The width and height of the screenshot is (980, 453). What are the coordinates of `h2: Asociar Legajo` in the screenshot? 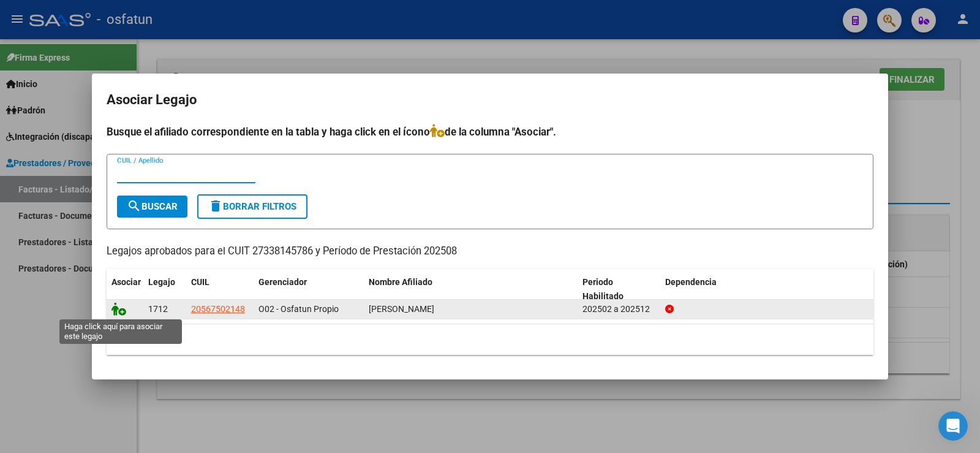 It's located at (490, 100).